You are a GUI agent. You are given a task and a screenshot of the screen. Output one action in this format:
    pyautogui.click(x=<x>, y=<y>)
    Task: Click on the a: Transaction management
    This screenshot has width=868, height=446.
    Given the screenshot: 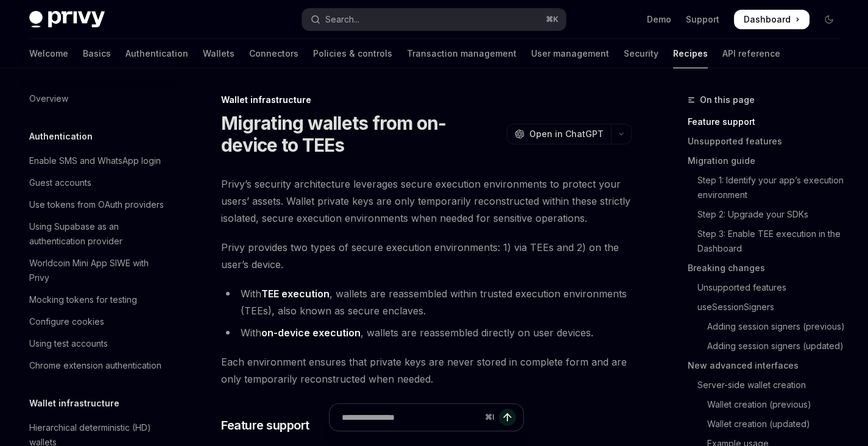 What is the action you would take?
    pyautogui.click(x=462, y=53)
    